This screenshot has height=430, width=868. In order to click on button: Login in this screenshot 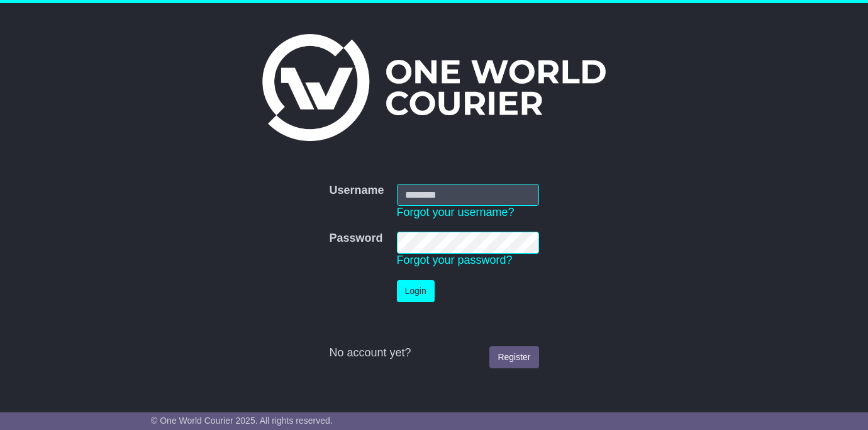, I will do `click(416, 291)`.